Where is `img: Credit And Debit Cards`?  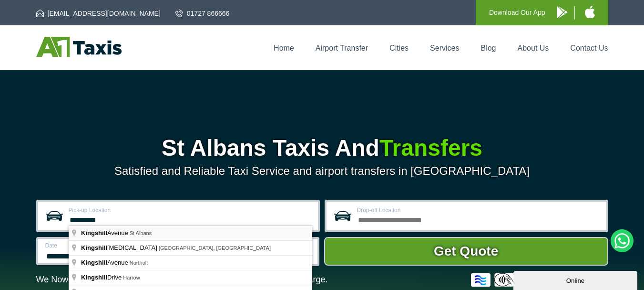
img: Credit And Debit Cards is located at coordinates (540, 280).